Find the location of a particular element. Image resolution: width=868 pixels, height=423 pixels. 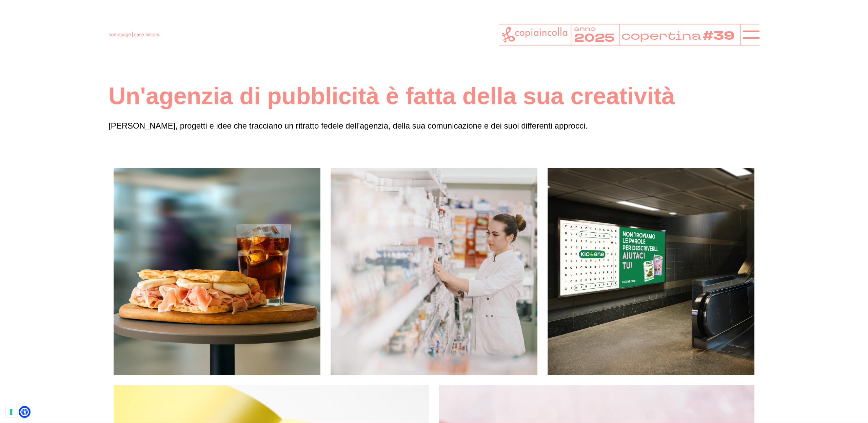

a: homepage is located at coordinates (120, 35).